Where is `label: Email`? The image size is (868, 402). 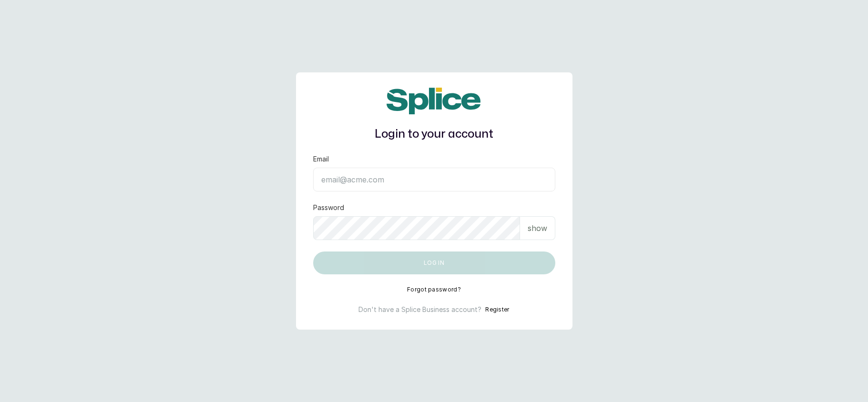 label: Email is located at coordinates (321, 159).